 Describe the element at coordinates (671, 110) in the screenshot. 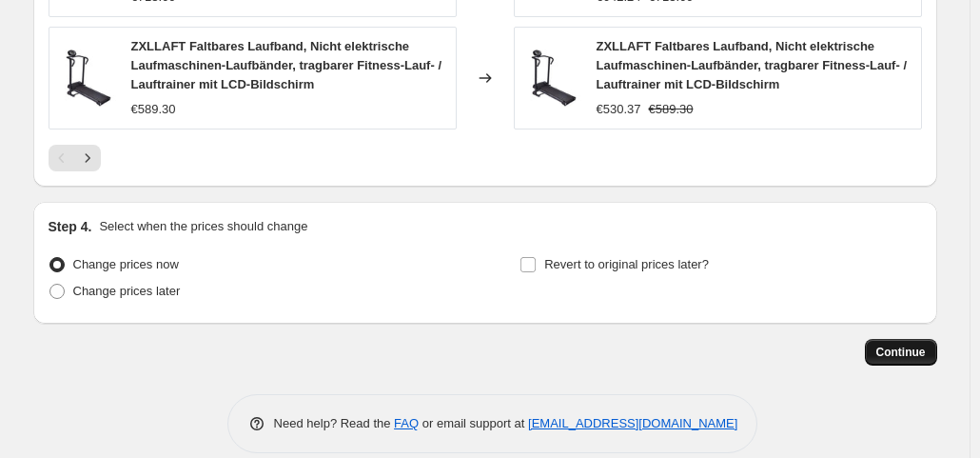

I see `strike: €589.30` at that location.